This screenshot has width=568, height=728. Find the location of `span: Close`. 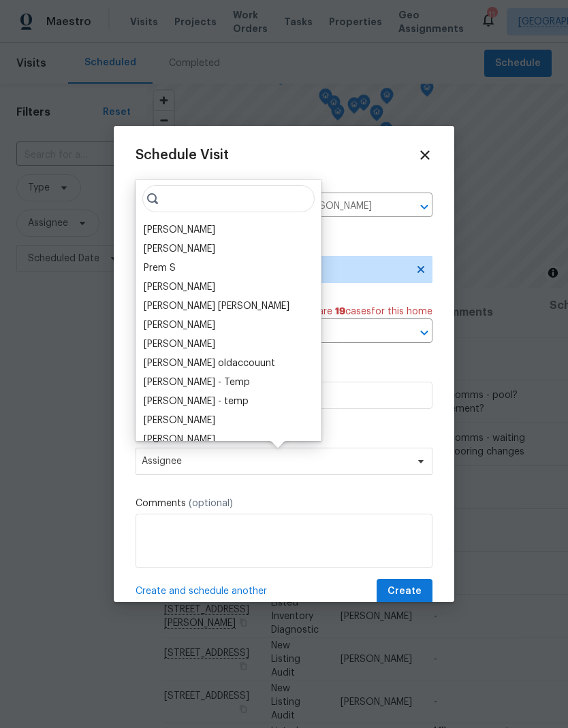

span: Close is located at coordinates (425, 155).